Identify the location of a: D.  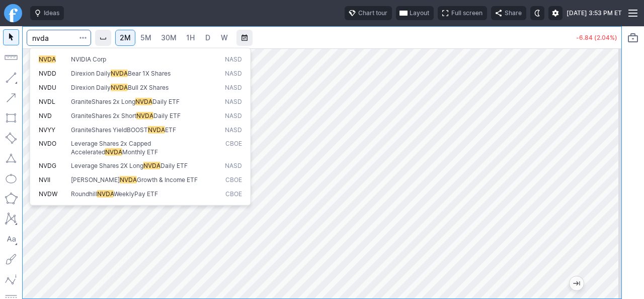
(208, 38).